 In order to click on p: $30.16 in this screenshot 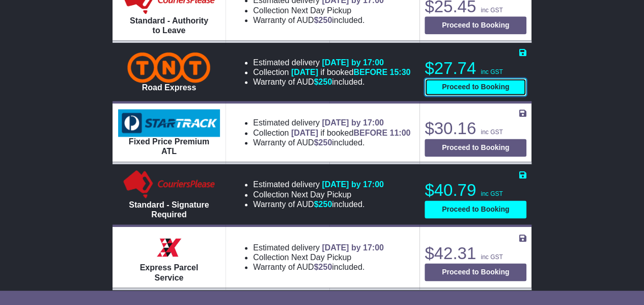, I will do `click(476, 128)`.